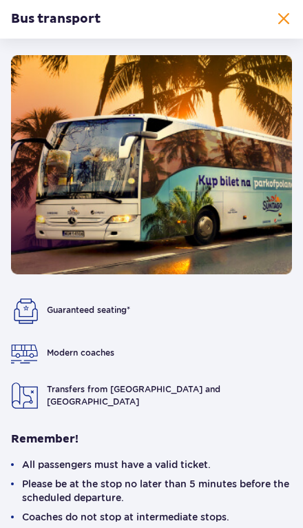 This screenshot has width=303, height=528. What do you see at coordinates (25, 353) in the screenshot?
I see `img: Bus icon` at bounding box center [25, 353].